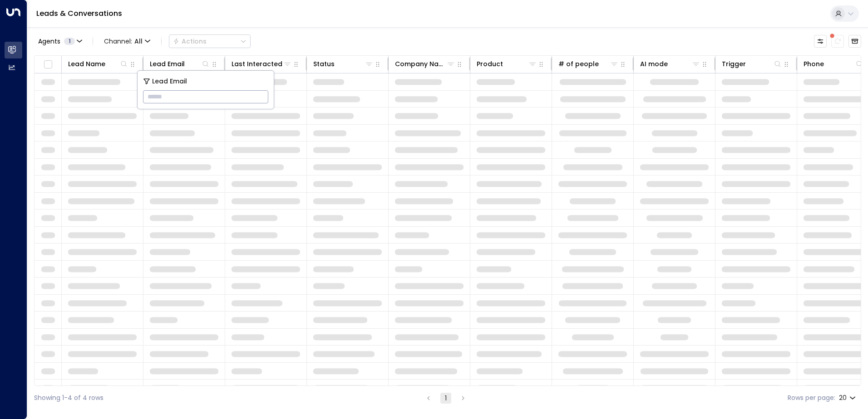 This screenshot has height=419, width=868. What do you see at coordinates (190, 41) in the screenshot?
I see `div: Actions` at bounding box center [190, 41].